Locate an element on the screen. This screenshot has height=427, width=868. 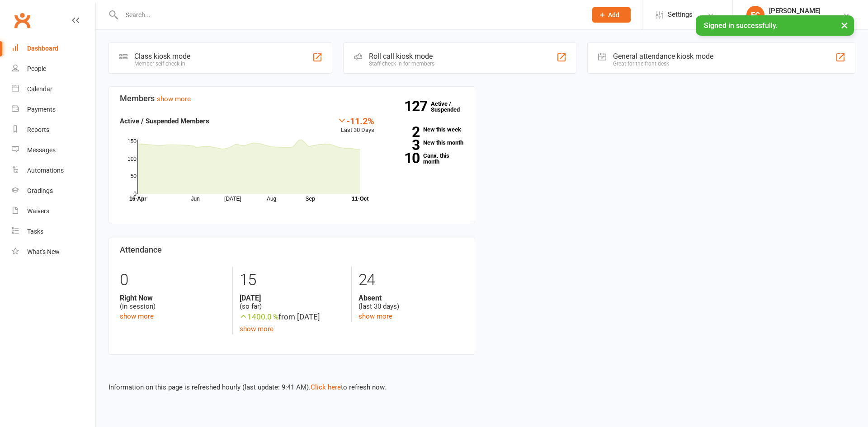
a: Waivers is located at coordinates (53, 211).